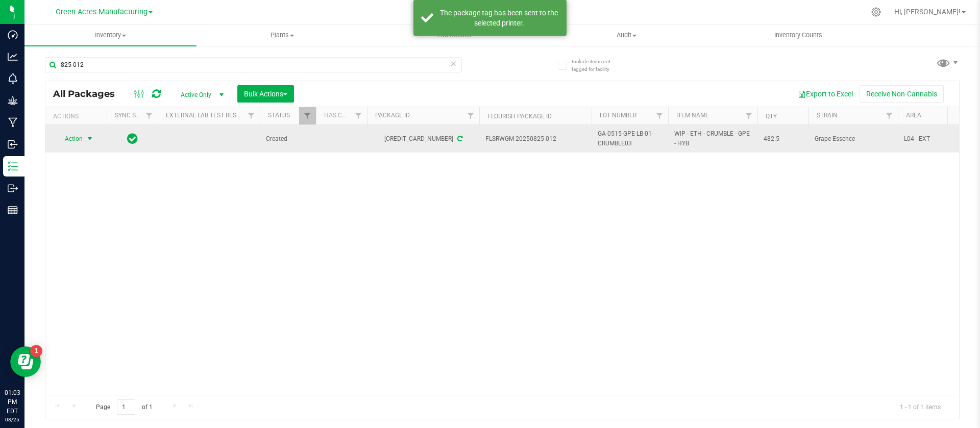 This screenshot has height=428, width=980. I want to click on span: Action, so click(69, 139).